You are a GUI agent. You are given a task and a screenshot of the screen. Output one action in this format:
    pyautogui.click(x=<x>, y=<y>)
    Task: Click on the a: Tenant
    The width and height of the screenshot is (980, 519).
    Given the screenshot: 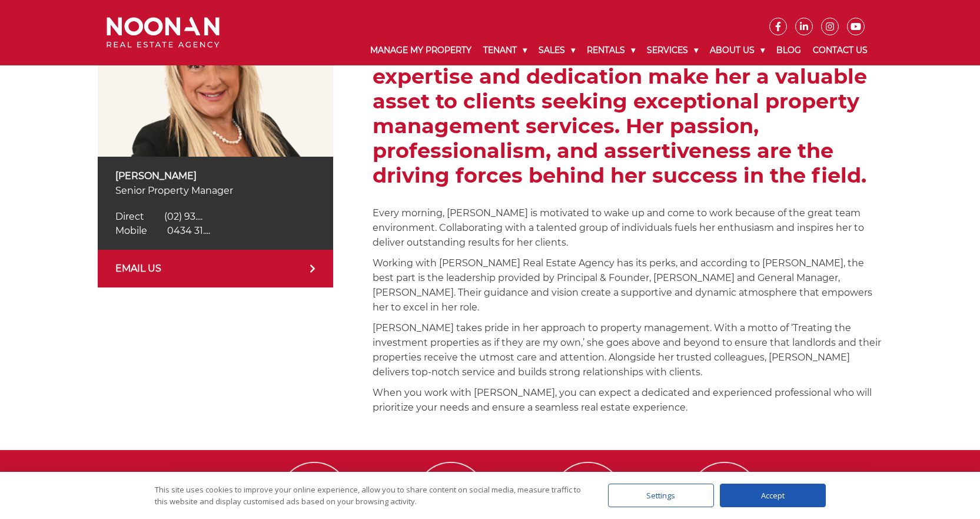 What is the action you would take?
    pyautogui.click(x=505, y=50)
    